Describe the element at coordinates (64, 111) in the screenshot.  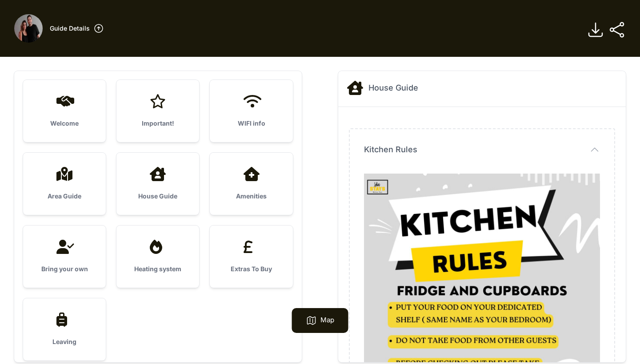
I see `a: Welcome` at that location.